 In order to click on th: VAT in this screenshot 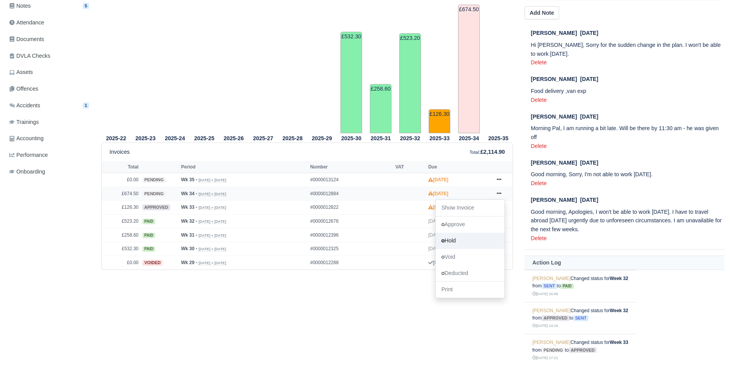, I will do `click(410, 167)`.